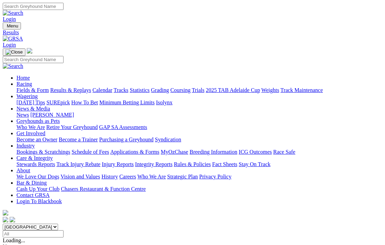 The width and height of the screenshot is (385, 245). Describe the element at coordinates (164, 102) in the screenshot. I see `a: Isolynx` at that location.